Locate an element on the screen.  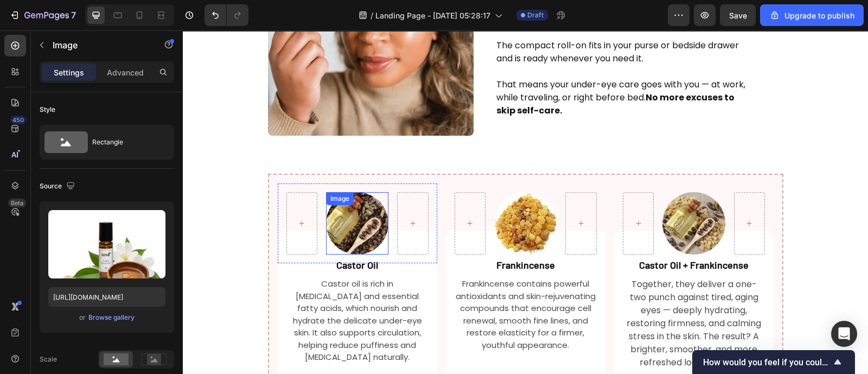
p: That means your under-eye care goes with you — at work, while traveling, or right before bed. is located at coordinates (439, 67).